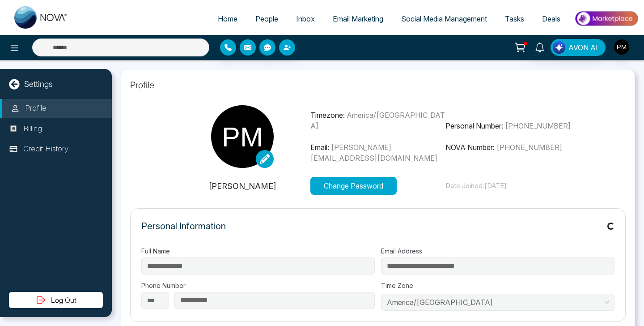  What do you see at coordinates (45, 149) in the screenshot?
I see `p: Credit History` at bounding box center [45, 149].